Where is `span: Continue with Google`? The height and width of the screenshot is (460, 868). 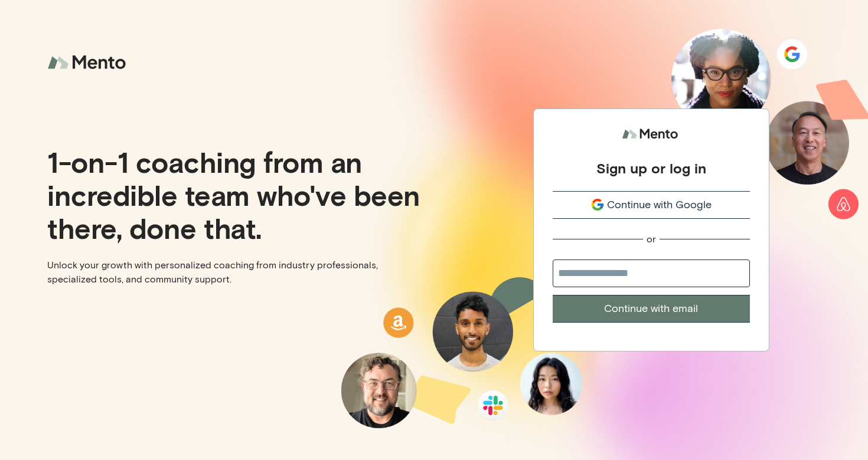 span: Continue with Google is located at coordinates (659, 205).